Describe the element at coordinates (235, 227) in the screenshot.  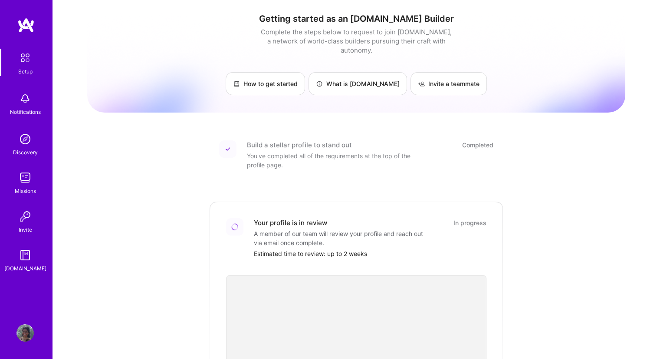
I see `img: Loading` at that location.